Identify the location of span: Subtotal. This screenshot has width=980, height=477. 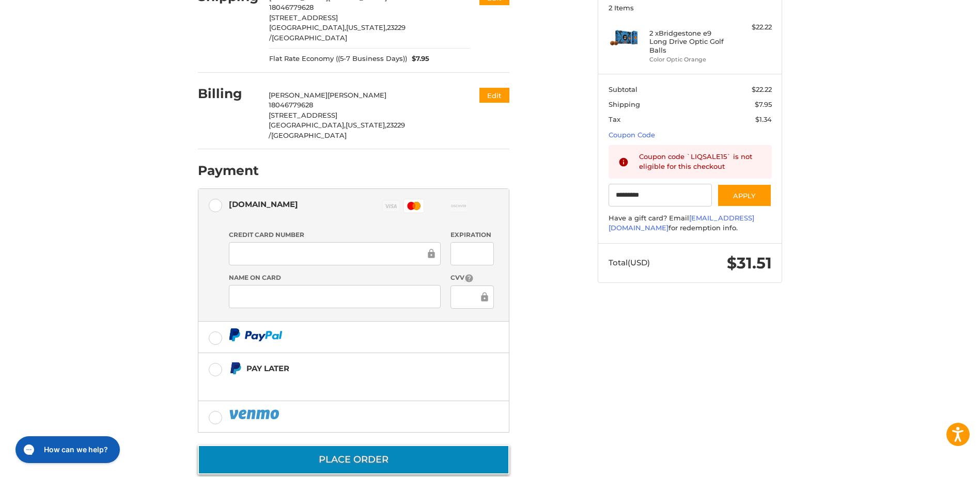
(623, 90).